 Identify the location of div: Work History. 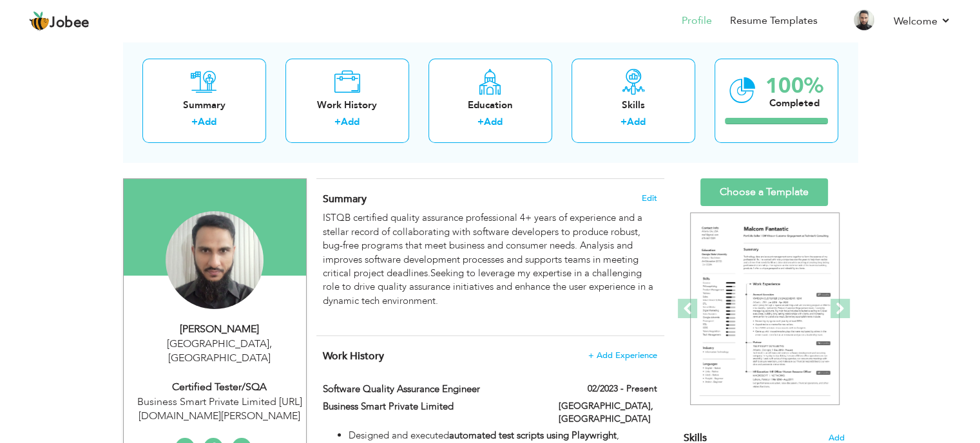
(347, 105).